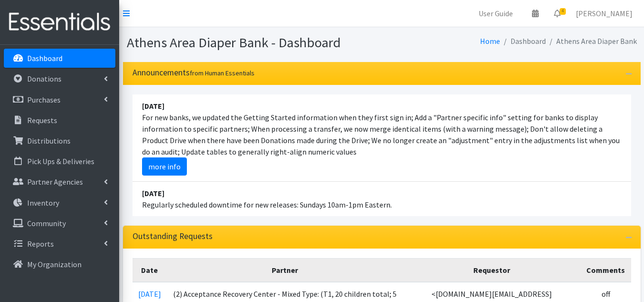  Describe the element at coordinates (382, 199) in the screenshot. I see `li: Regularly scheduled downtime for new releases: Sundays 10am-1pm Eastern.` at that location.